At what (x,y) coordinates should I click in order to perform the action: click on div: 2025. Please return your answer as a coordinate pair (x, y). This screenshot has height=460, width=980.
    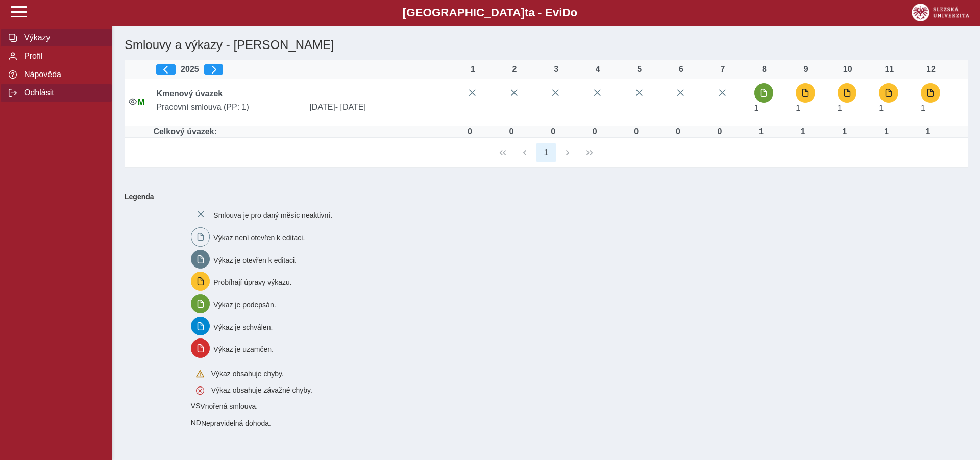
    Looking at the image, I should click on (305, 69).